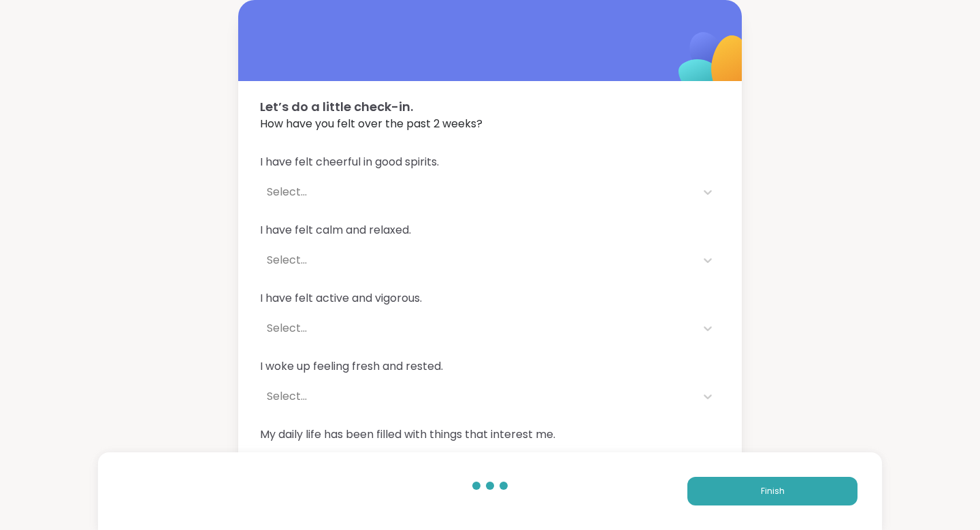  Describe the element at coordinates (772, 491) in the screenshot. I see `span: Finish` at that location.